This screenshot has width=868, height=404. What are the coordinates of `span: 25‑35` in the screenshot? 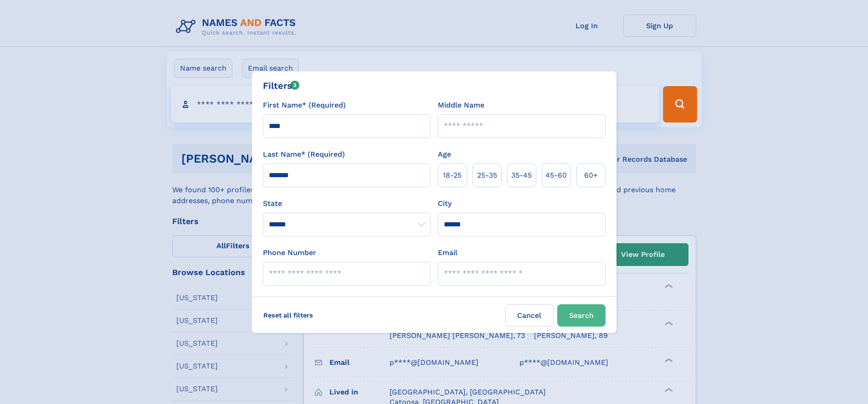 It's located at (487, 175).